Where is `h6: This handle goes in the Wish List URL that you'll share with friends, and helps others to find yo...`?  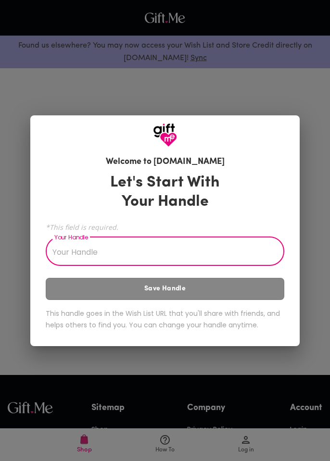
h6: This handle goes in the Wish List URL that you'll share with friends, and helps others to find yo... is located at coordinates (165, 319).